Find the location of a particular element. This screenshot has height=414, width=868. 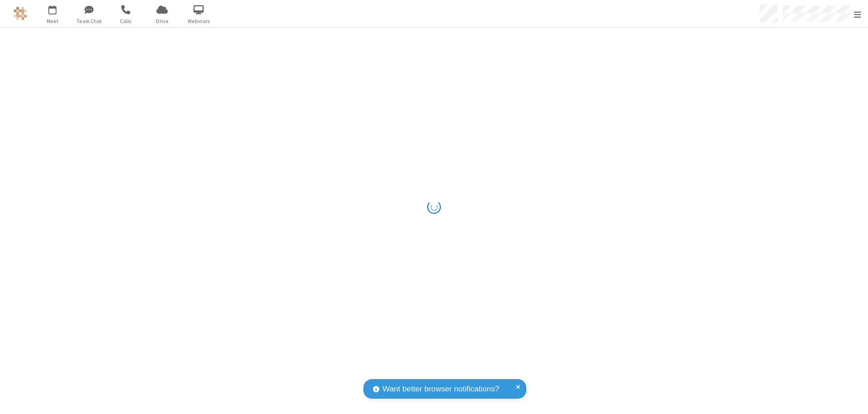

img: QA Selenium DO NOT DELETE OR CHANGE is located at coordinates (21, 14).